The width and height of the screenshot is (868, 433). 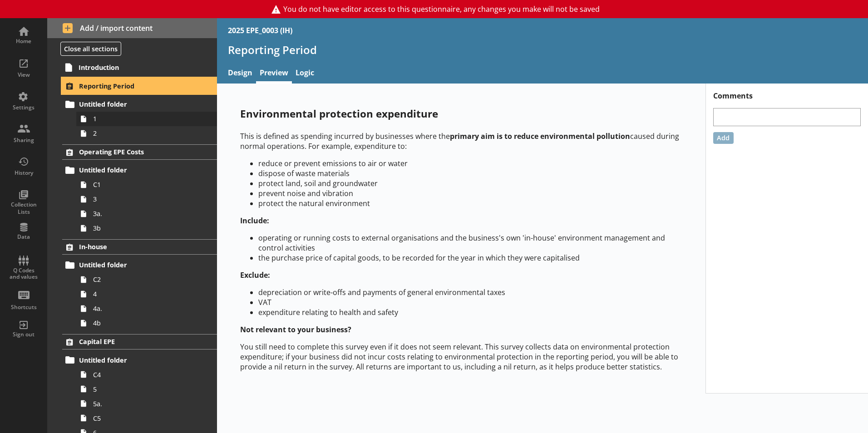 I want to click on li: operating or running costs to external organisations and the business's own 'in-house' environmen..., so click(x=470, y=243).